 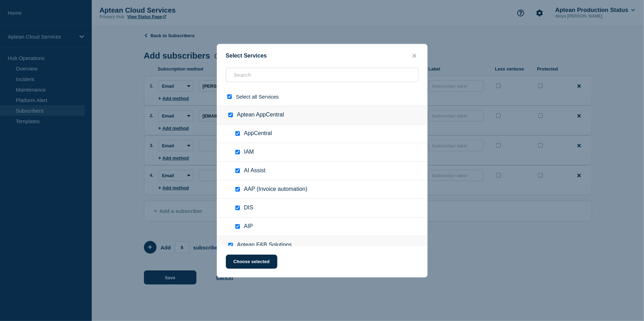 I want to click on input: AAP (Invoice automation) checkbox, so click(x=237, y=189).